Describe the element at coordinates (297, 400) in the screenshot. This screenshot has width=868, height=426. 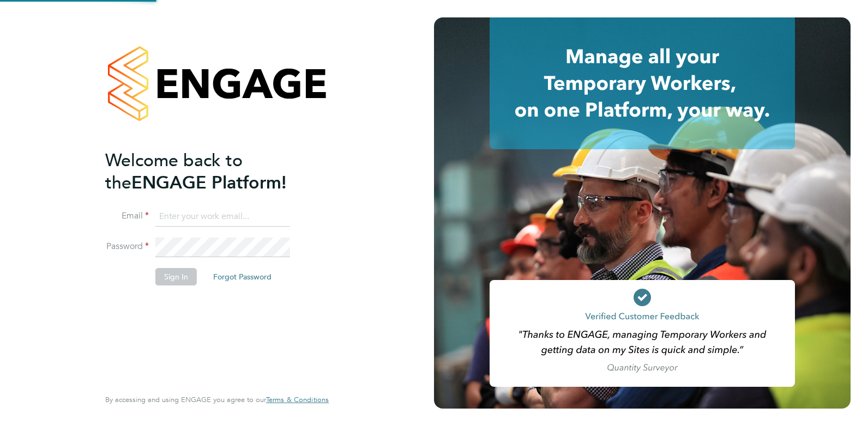
I see `a: Terms & Conditions` at that location.